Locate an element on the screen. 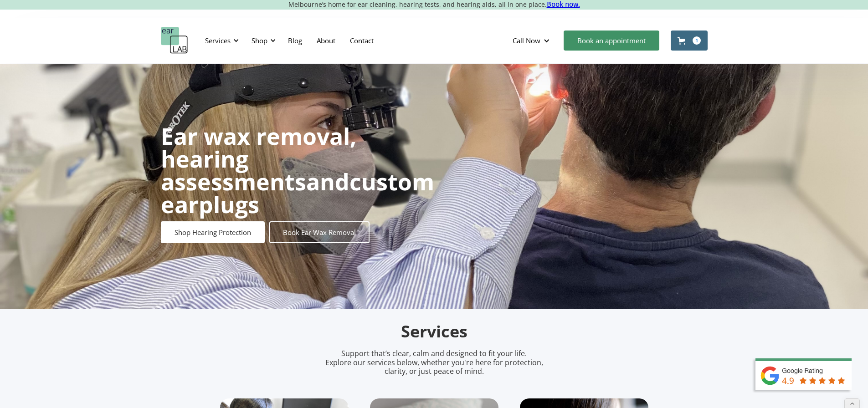  strong: custom earplugs is located at coordinates (298, 193).